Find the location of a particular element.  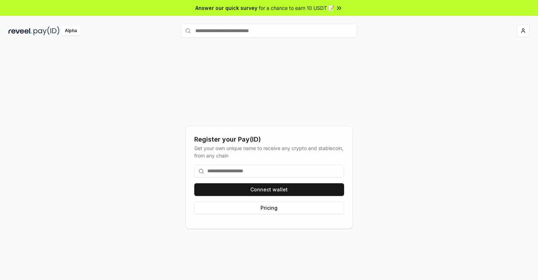

span: Answer our quick survey is located at coordinates (226, 8).